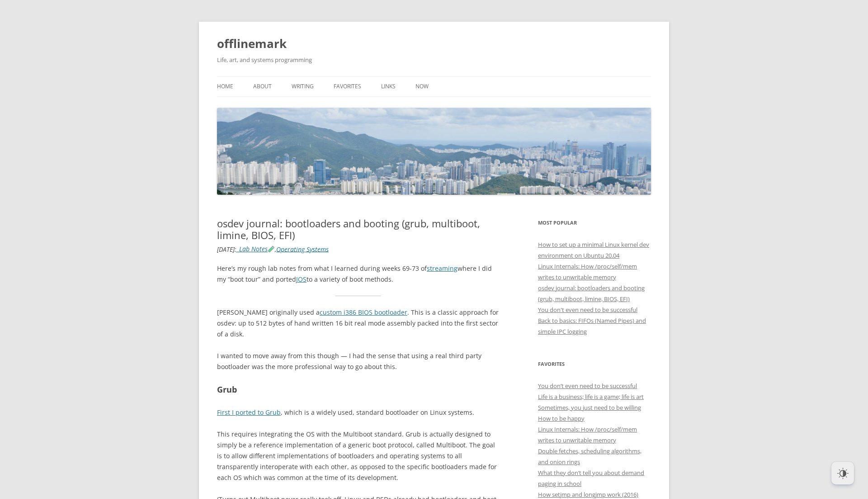 The image size is (868, 499). What do you see at coordinates (225, 87) in the screenshot?
I see `a: Home` at bounding box center [225, 87].